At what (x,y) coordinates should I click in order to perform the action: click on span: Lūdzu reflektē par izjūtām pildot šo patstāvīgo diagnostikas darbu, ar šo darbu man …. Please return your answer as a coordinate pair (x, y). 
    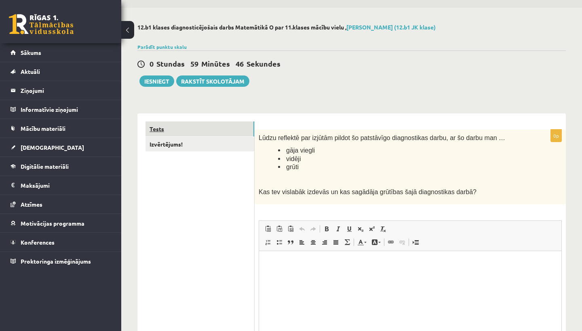
    Looking at the image, I should click on (382, 138).